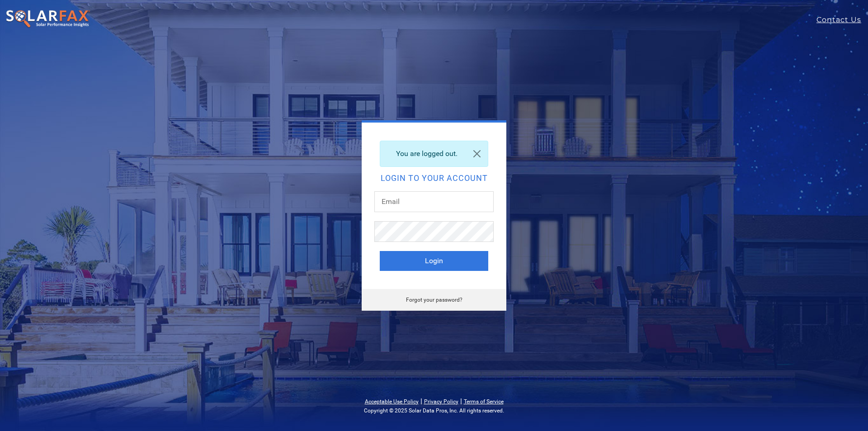  Describe the element at coordinates (434, 261) in the screenshot. I see `button: Login` at that location.